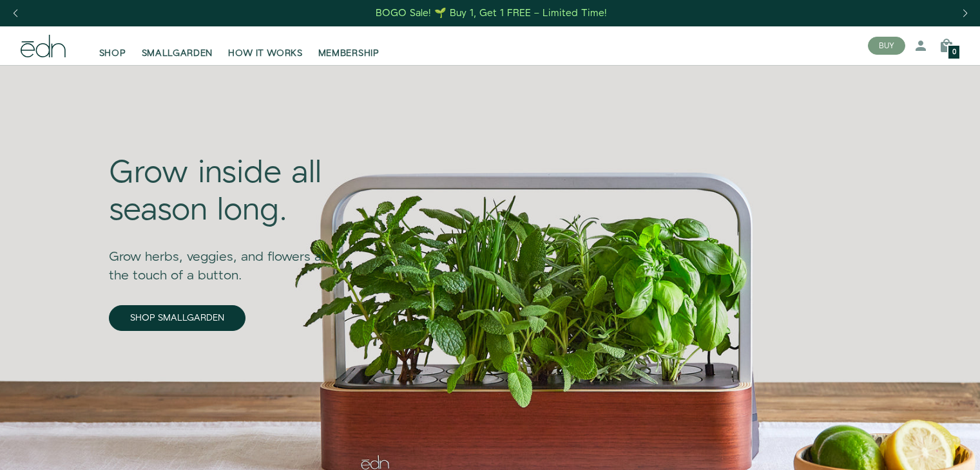 The image size is (980, 470). What do you see at coordinates (112, 46) in the screenshot?
I see `a: SHOP` at bounding box center [112, 46].